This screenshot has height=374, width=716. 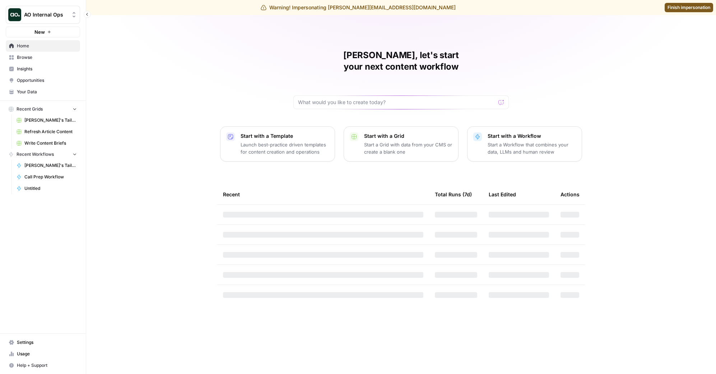 What do you see at coordinates (503, 194) in the screenshot?
I see `div: Last Edited` at bounding box center [503, 194].